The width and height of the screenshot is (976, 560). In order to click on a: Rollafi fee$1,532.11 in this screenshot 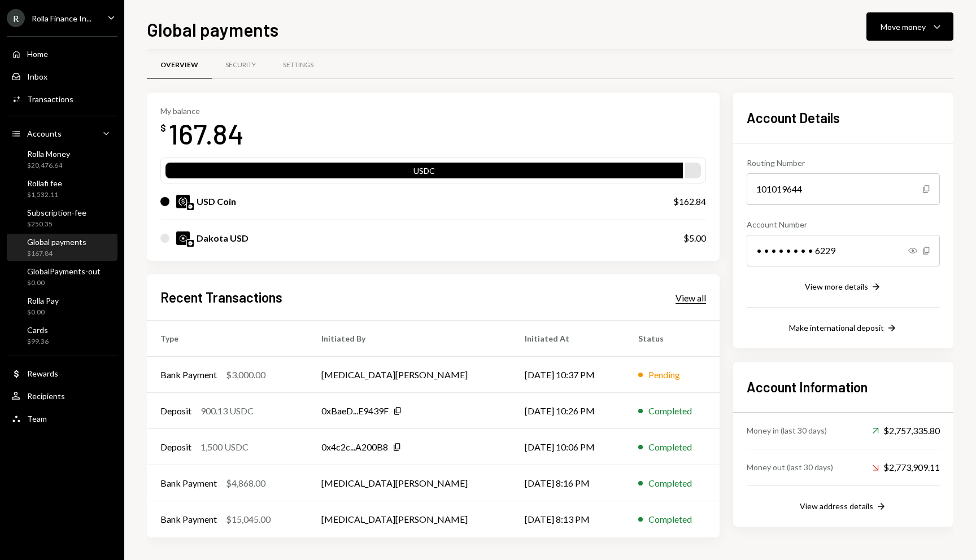, I will do `click(62, 188)`.